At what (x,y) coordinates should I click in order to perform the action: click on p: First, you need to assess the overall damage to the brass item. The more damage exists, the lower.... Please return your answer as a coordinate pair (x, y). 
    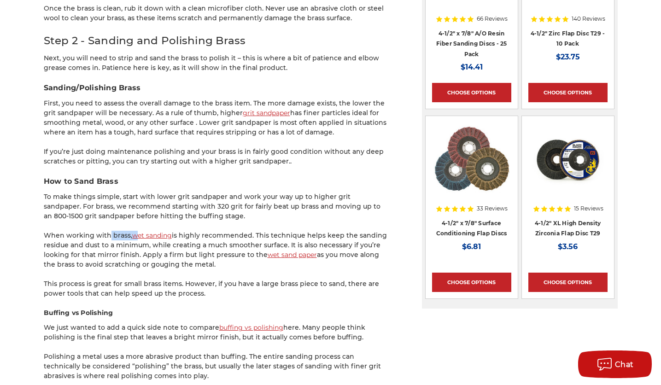
    Looking at the image, I should click on (217, 118).